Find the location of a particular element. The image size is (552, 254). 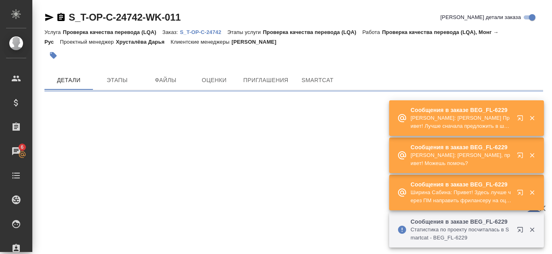

a: S_T-OP-C-24742 is located at coordinates (203, 32).